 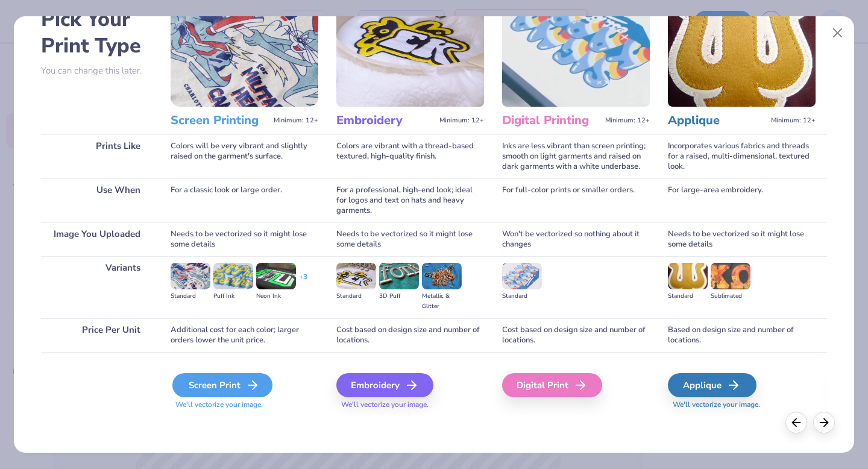 What do you see at coordinates (233, 296) in the screenshot?
I see `div: Puff Ink` at bounding box center [233, 296].